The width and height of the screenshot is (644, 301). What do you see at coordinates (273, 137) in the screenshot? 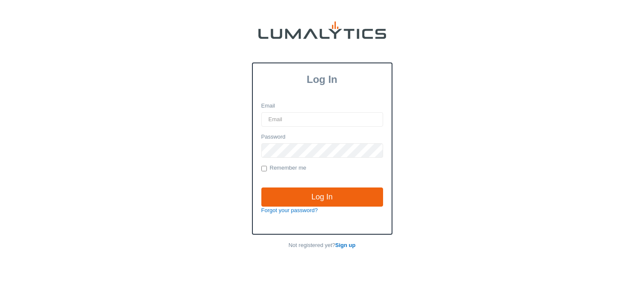
I see `label: Password` at bounding box center [273, 137].